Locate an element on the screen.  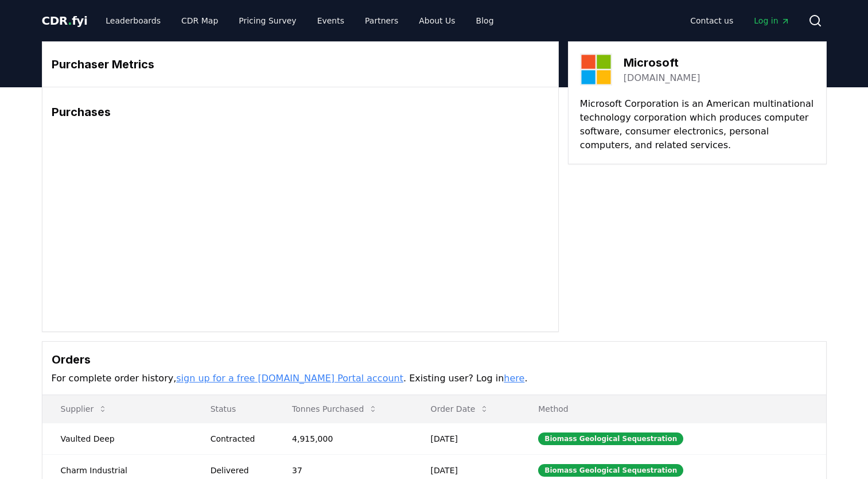
a: About Us is located at coordinates (437, 21).